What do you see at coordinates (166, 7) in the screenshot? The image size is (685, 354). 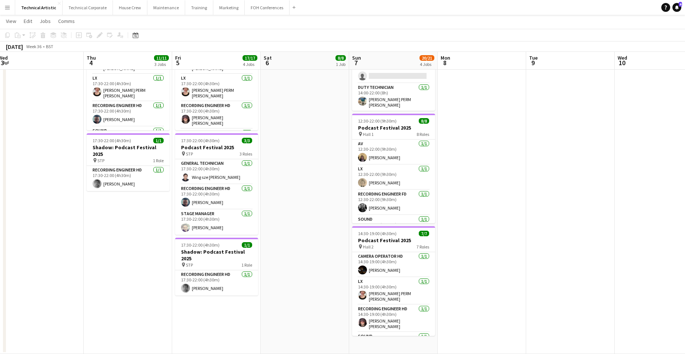 I see `button: Maintenance` at bounding box center [166, 7].